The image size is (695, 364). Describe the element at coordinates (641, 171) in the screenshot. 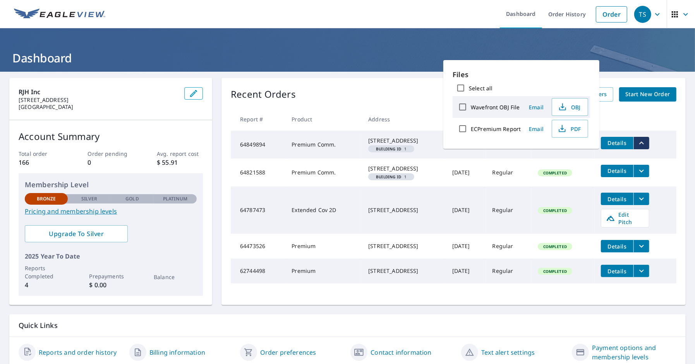

I see `button: filesDropdownBtn-64821588` at that location.